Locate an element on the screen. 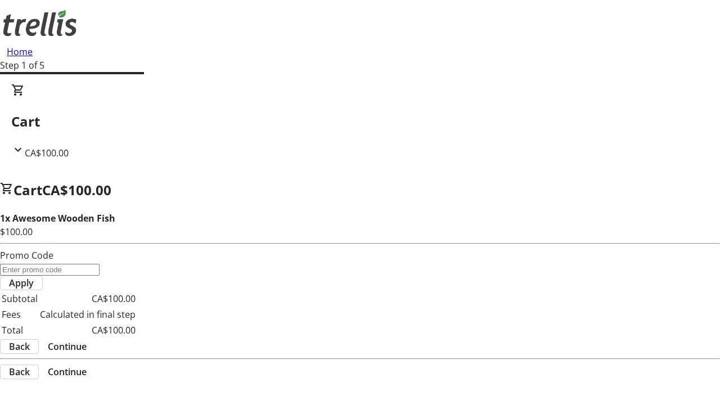  td: Subtotal is located at coordinates (20, 299).